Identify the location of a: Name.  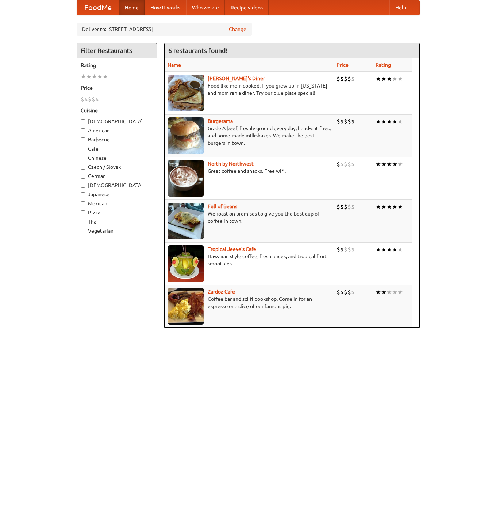
(174, 65).